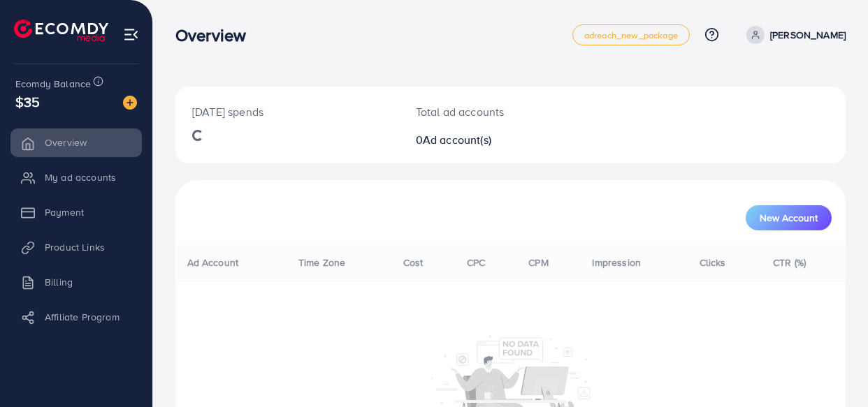  Describe the element at coordinates (61, 30) in the screenshot. I see `img: logo` at that location.